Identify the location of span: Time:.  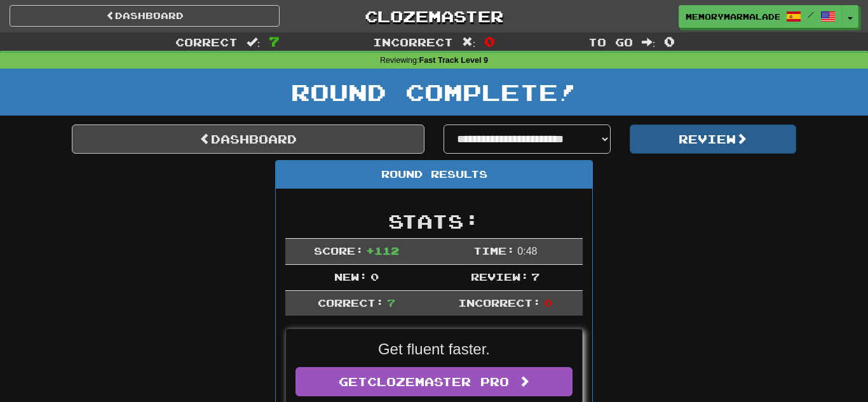
(494, 251).